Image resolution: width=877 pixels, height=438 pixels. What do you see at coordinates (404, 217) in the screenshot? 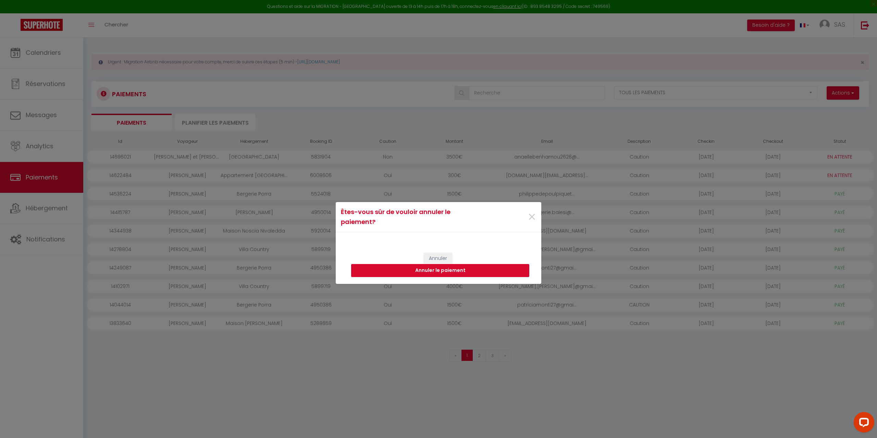
I see `h4: Êtes-vous sûr de vouloir annuler le paiement?` at bounding box center [404, 217].